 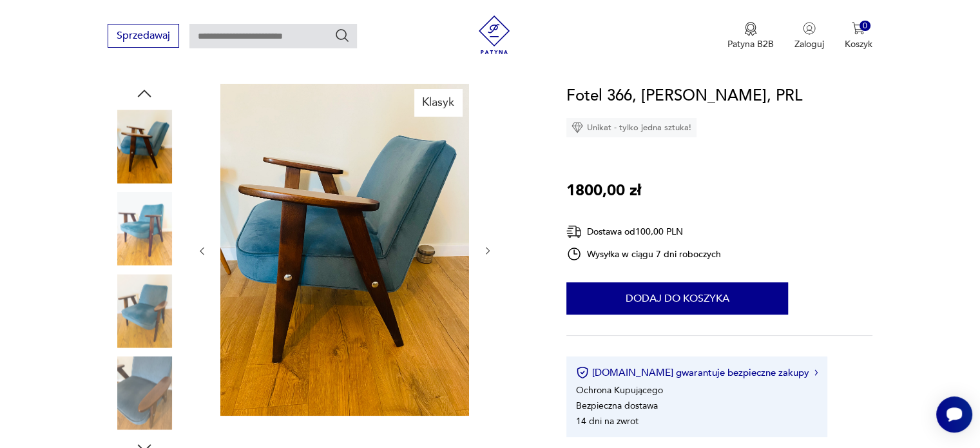 What do you see at coordinates (864, 26) in the screenshot?
I see `div: 0` at bounding box center [864, 26].